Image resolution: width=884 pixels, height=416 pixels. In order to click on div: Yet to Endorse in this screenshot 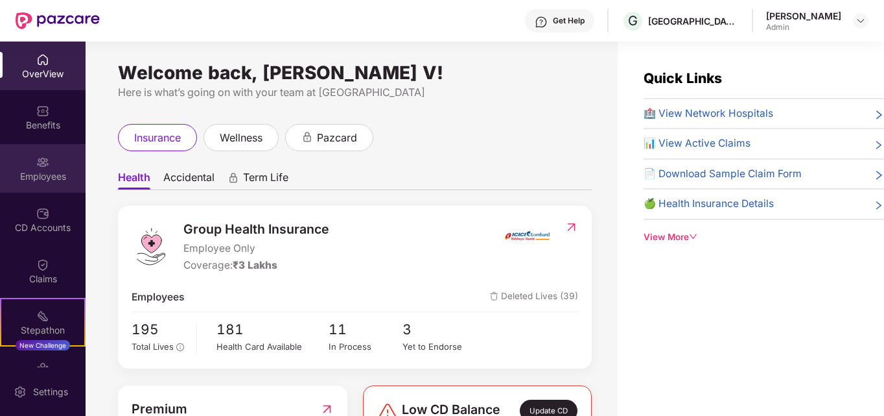, I will do `click(440, 346)`.